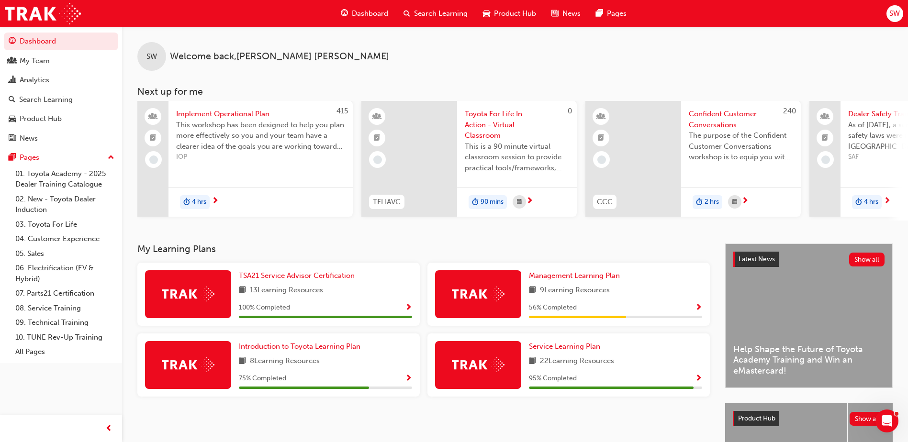 The image size is (908, 442). Describe the element at coordinates (61, 80) in the screenshot. I see `a: Analytics` at that location.